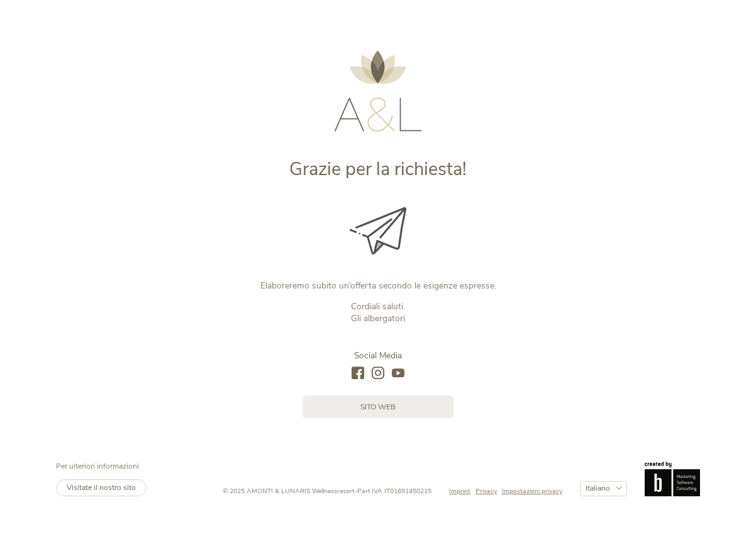  I want to click on p: Cordiali saluti. Gli albergatori, so click(378, 312).